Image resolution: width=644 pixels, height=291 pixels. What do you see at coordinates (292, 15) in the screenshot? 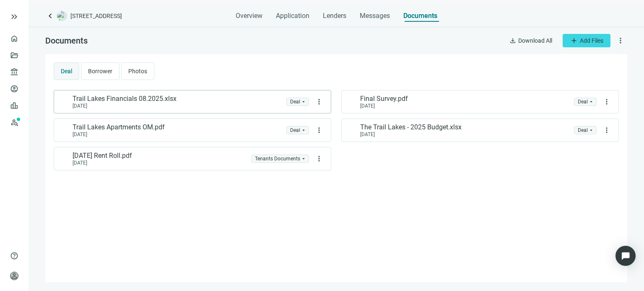
I see `span: Application` at bounding box center [292, 15].